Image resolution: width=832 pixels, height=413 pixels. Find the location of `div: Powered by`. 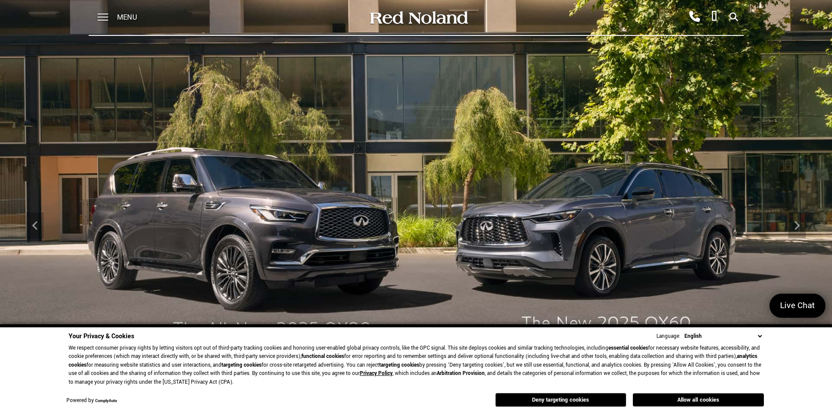

div: Powered by is located at coordinates (92, 401).